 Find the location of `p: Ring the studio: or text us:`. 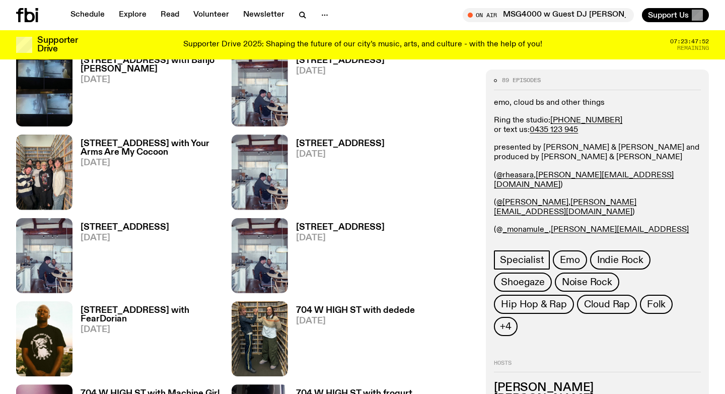

p: Ring the studio: or text us: is located at coordinates (597, 125).